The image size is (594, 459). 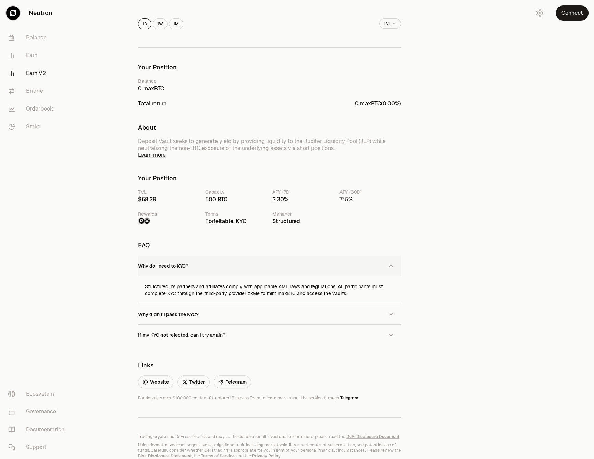 I want to click on p: Deposit Vault seeks to generate yield by providing liquidity to the Jupiter Liquidity Pool (JLP) ..., so click(x=270, y=148).